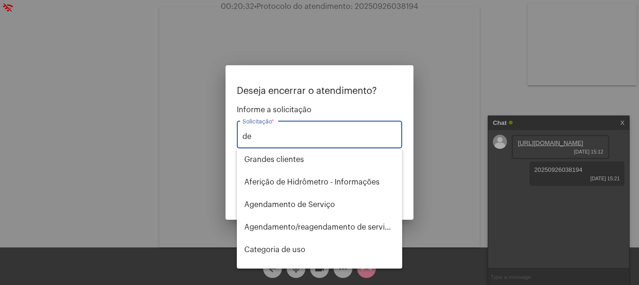  What do you see at coordinates (320, 182) in the screenshot?
I see `span: Aferição de Hidrômetro - Informações` at bounding box center [320, 182].